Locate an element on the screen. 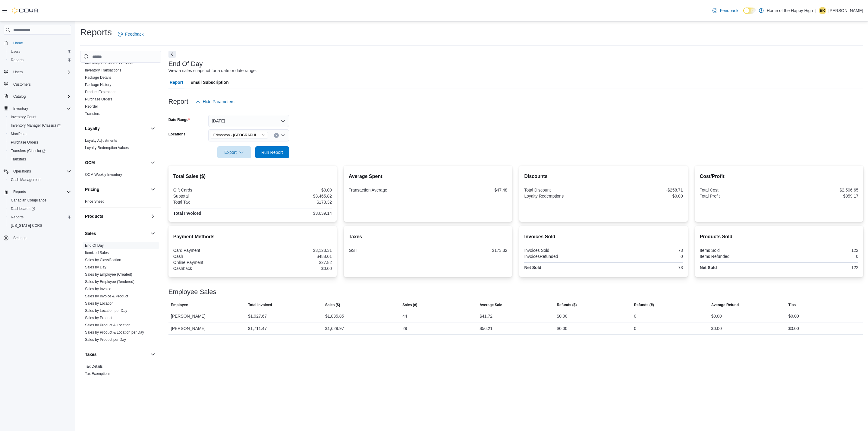 The height and width of the screenshot is (431, 868). span: Export is located at coordinates (234, 152).